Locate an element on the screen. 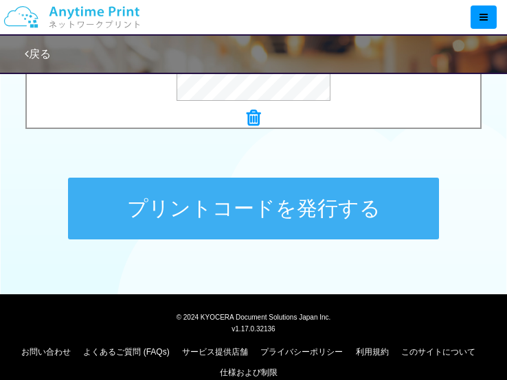 The height and width of the screenshot is (380, 507). a: 仕様および制限 is located at coordinates (249, 373).